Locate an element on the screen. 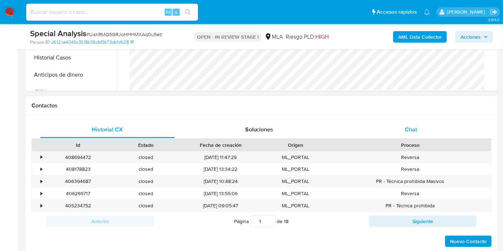 The image size is (503, 251). div: 406394687 is located at coordinates (78, 181).